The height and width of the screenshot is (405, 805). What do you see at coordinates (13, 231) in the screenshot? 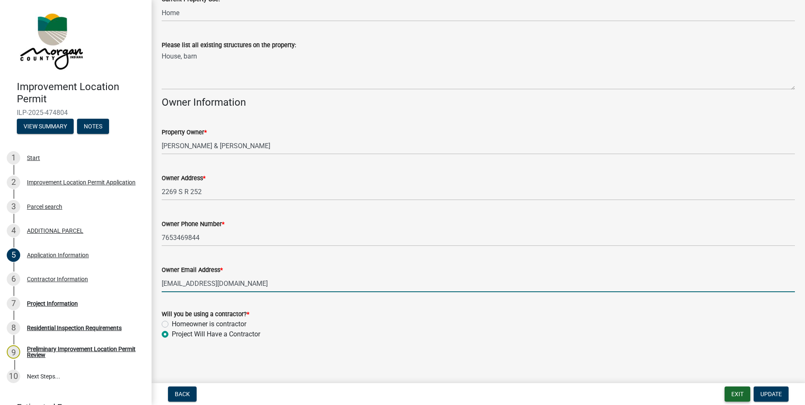
I see `div: 4` at bounding box center [13, 231].